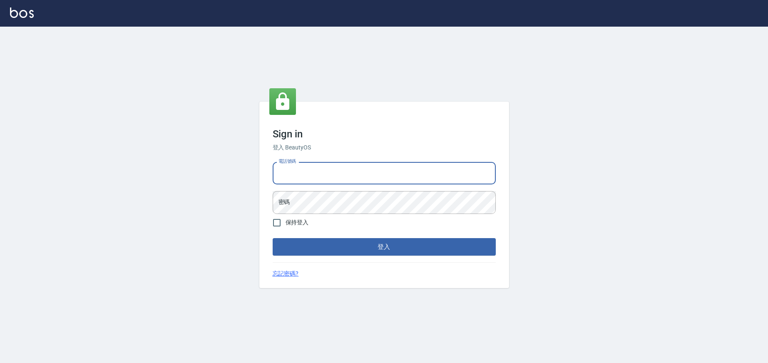 This screenshot has height=363, width=768. I want to click on a: 忘記密碼?, so click(285, 273).